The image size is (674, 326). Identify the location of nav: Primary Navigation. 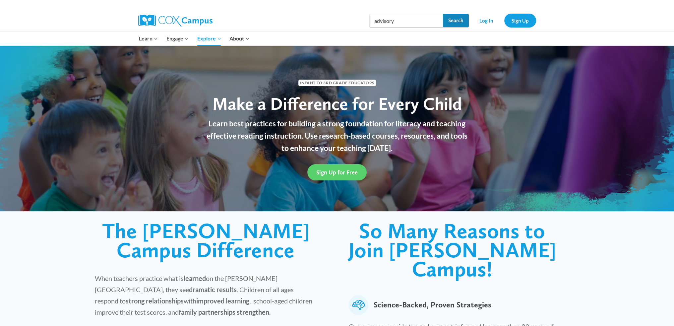
(194, 38).